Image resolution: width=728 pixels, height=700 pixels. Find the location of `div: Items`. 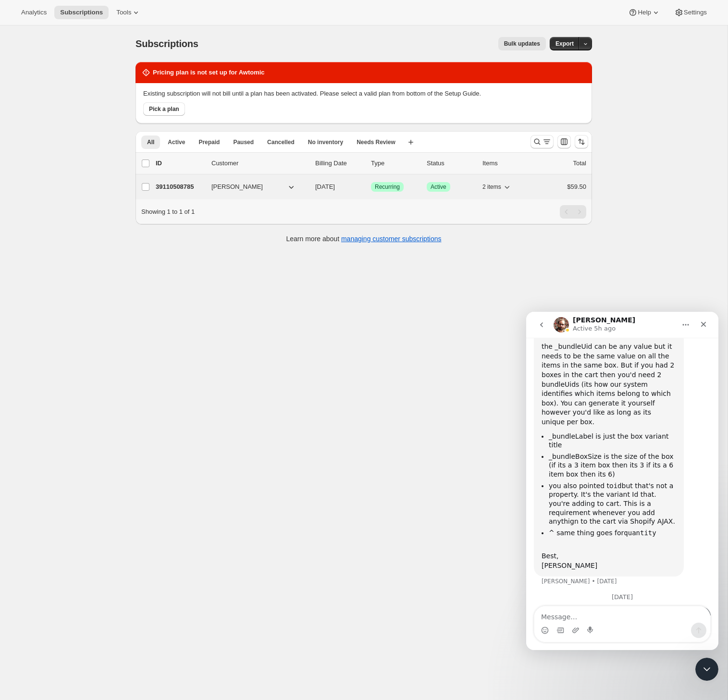

div: Items is located at coordinates (506, 163).